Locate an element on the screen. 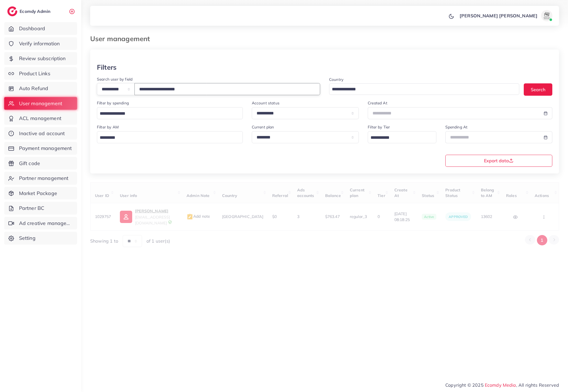 This screenshot has width=568, height=392. span: User management is located at coordinates (41, 104).